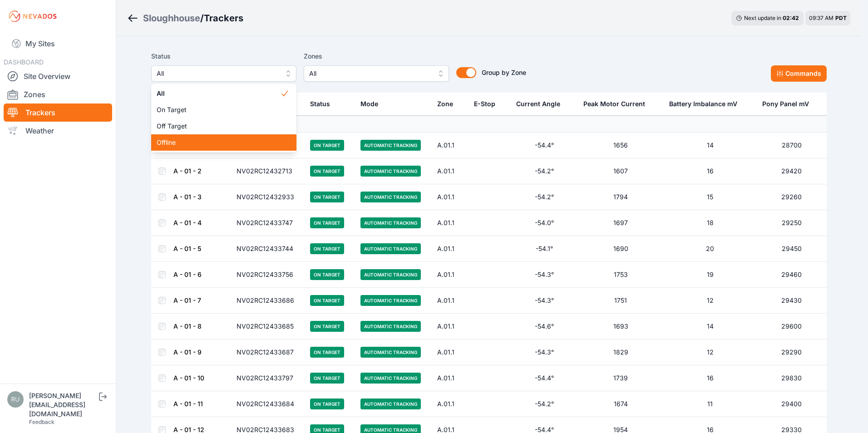  What do you see at coordinates (224, 74) in the screenshot?
I see `button: All` at bounding box center [224, 74].